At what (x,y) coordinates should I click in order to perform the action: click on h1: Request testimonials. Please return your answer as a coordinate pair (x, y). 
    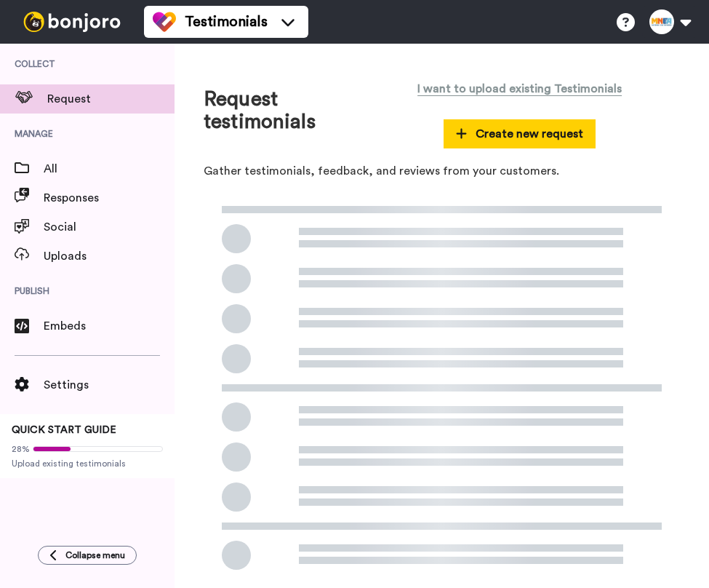
    Looking at the image, I should click on (282, 111).